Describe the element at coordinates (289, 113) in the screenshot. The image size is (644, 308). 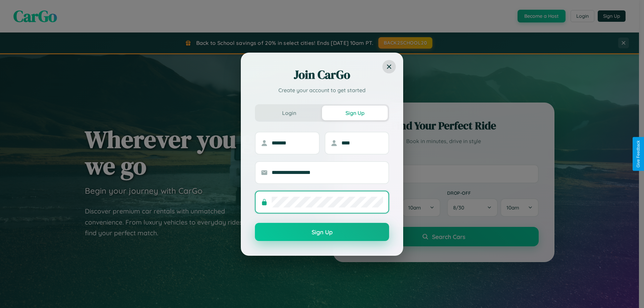
I see `button: Login` at that location.